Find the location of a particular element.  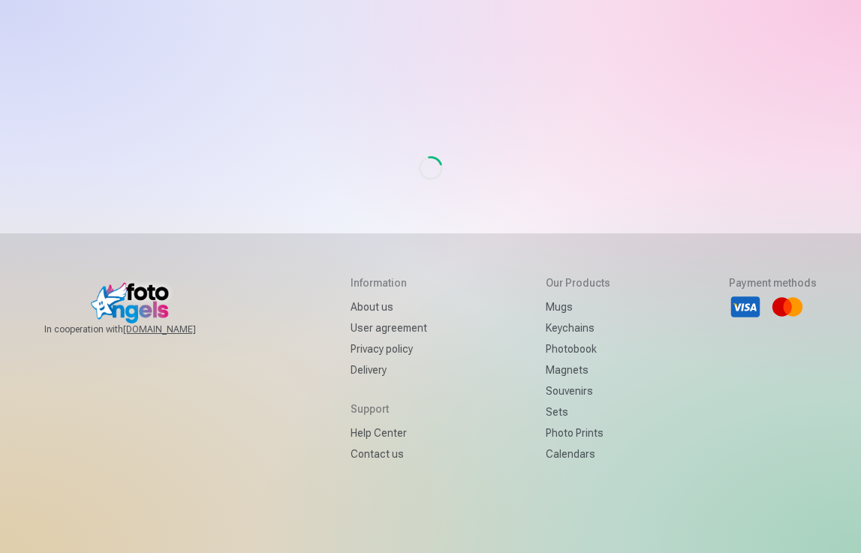

h5: Information is located at coordinates (389, 283).